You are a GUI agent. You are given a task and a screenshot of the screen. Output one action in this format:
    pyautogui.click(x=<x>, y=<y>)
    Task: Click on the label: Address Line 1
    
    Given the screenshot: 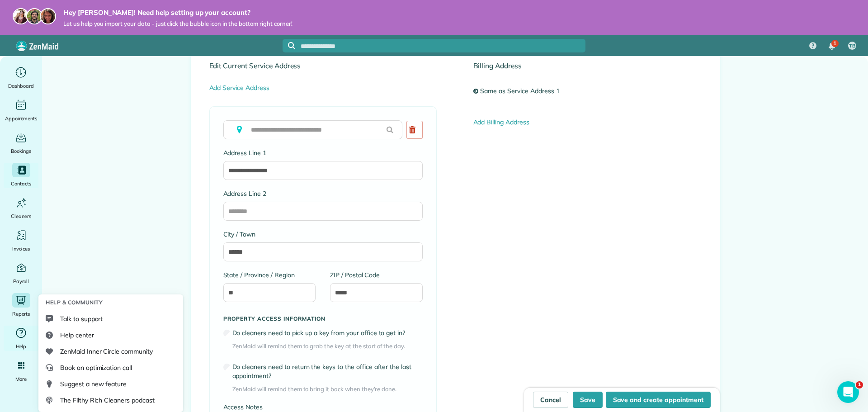 What is the action you would take?
    pyautogui.click(x=323, y=152)
    